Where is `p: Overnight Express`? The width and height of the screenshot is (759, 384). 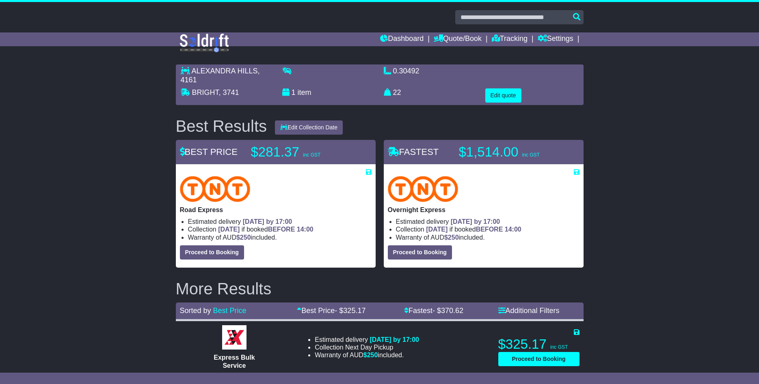 p: Overnight Express is located at coordinates (483, 210).